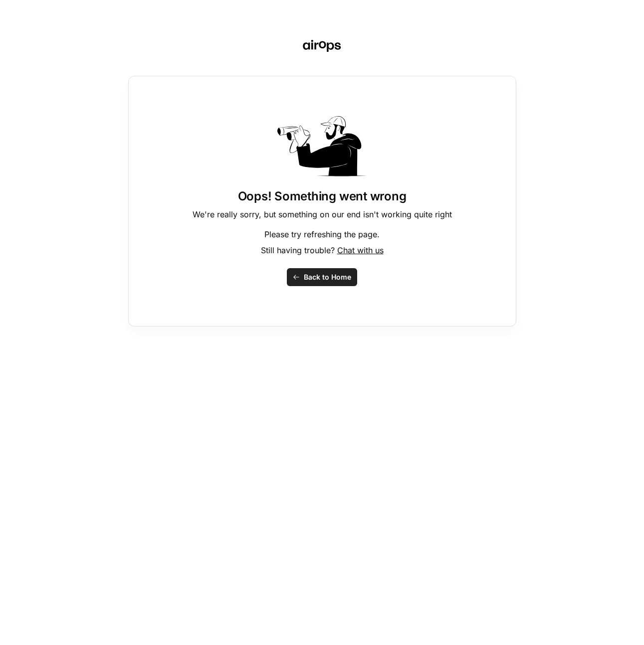 The image size is (644, 645). What do you see at coordinates (321, 277) in the screenshot?
I see `button: Back to Home` at bounding box center [321, 277].